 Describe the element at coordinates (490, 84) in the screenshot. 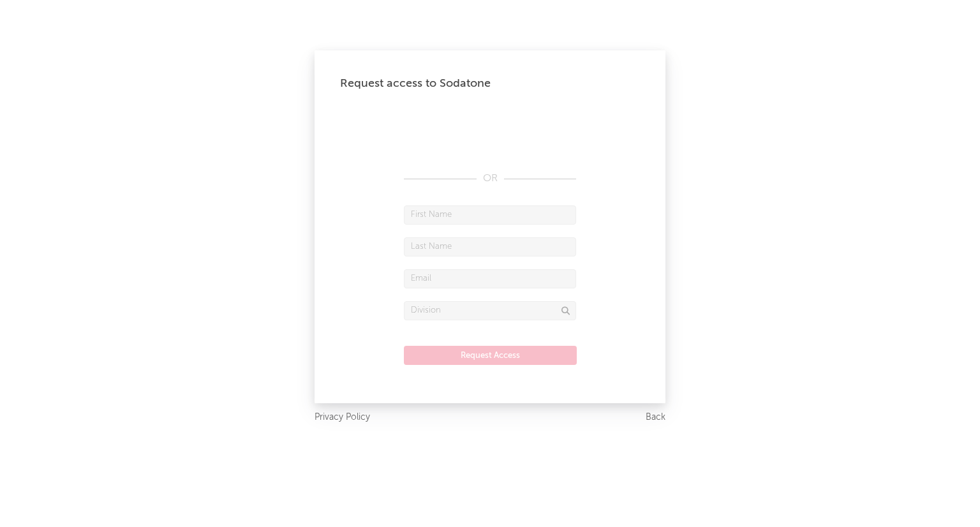

I see `div: Request access to Sodatone` at that location.